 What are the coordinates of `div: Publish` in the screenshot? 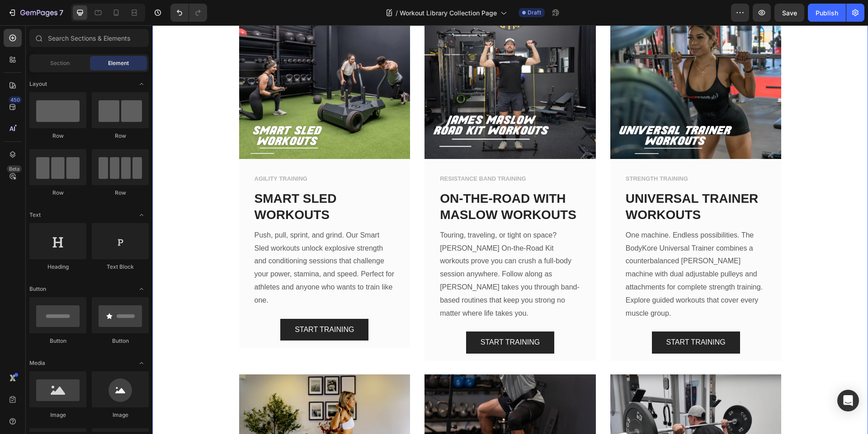 It's located at (826, 13).